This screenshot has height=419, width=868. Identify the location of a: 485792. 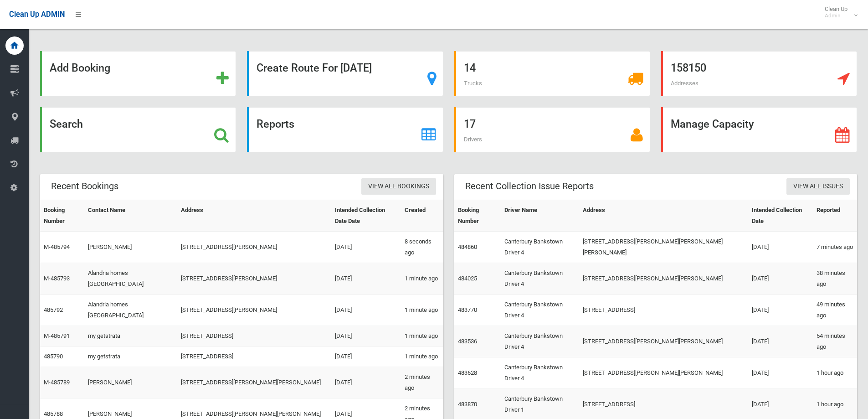
(53, 309).